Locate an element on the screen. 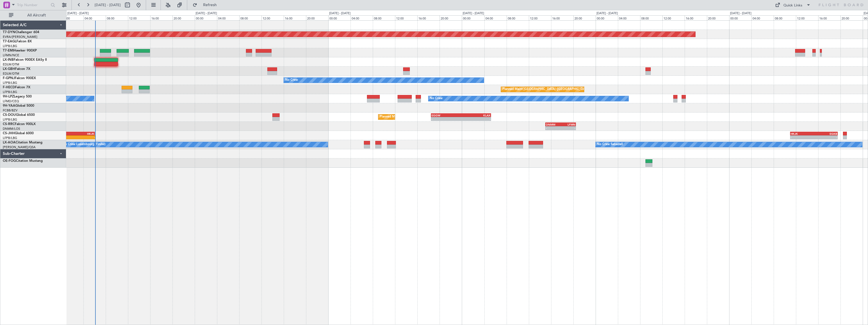 The image size is (868, 325). div: EGKB is located at coordinates (826, 134).